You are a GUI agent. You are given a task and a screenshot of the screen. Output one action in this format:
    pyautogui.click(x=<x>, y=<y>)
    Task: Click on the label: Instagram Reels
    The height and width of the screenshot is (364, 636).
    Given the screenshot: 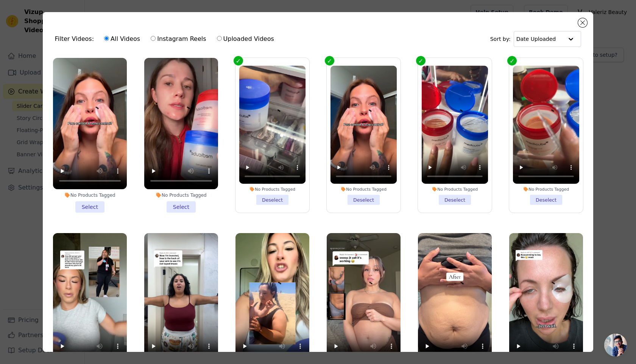 What is the action you would take?
    pyautogui.click(x=178, y=39)
    